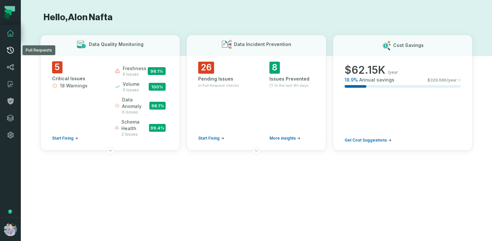 This screenshot has height=241, width=492. What do you see at coordinates (131, 84) in the screenshot?
I see `span: volume` at bounding box center [131, 84].